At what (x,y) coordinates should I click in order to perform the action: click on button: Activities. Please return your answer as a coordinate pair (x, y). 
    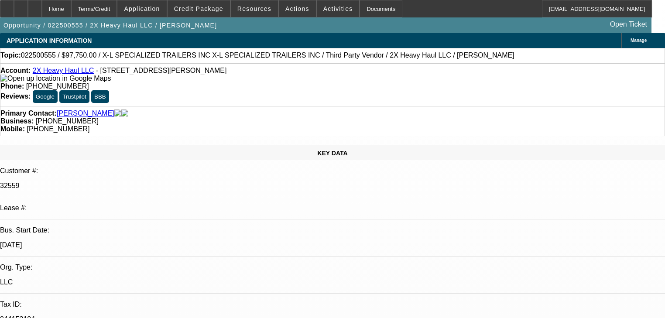
    Looking at the image, I should click on (338, 9).